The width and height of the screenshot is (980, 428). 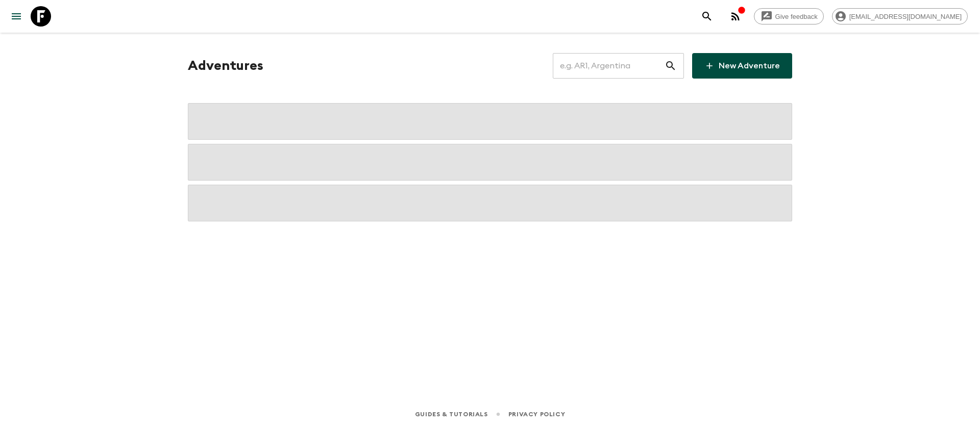 I want to click on a: Give feedback, so click(x=788, y=16).